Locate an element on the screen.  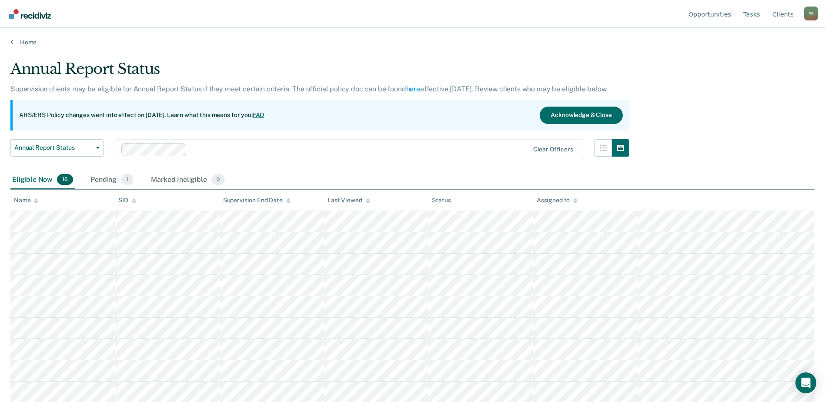
div: Supervision End Date is located at coordinates (257, 200).